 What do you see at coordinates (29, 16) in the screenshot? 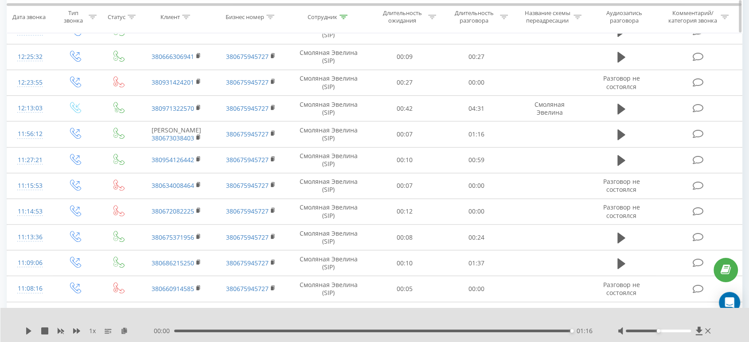
I see `div: Дата звонка` at bounding box center [29, 16].